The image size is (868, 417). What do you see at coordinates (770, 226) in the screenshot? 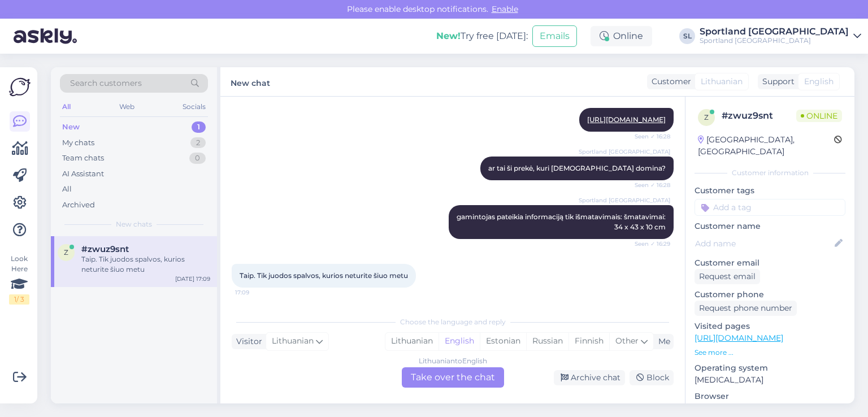
I see `p: Customer name` at bounding box center [770, 226].